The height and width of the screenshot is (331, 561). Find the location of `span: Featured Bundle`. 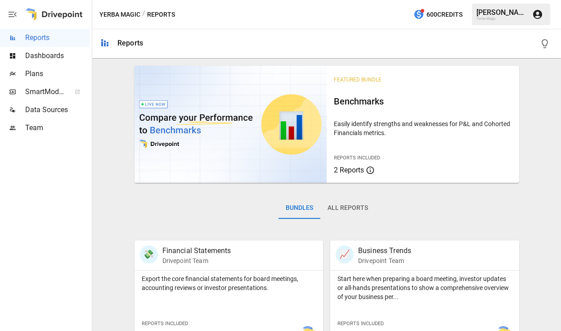

span: Featured Bundle is located at coordinates (358, 80).